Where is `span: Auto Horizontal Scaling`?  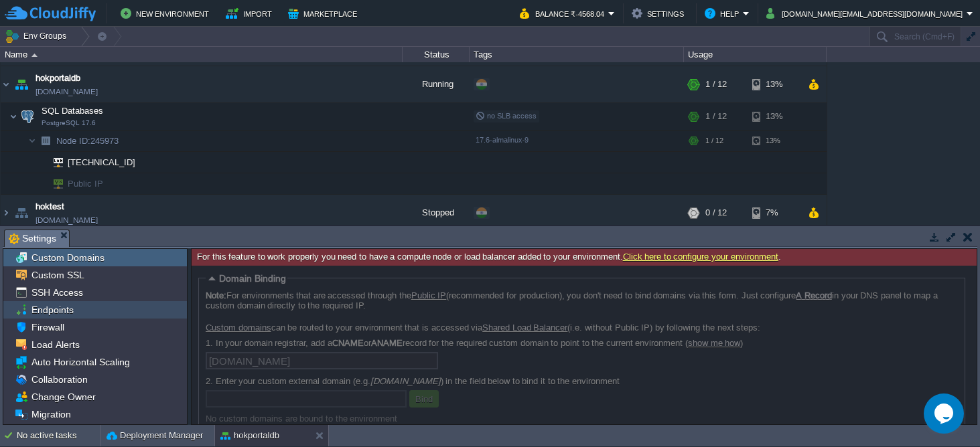
span: Auto Horizontal Scaling is located at coordinates (80, 362).